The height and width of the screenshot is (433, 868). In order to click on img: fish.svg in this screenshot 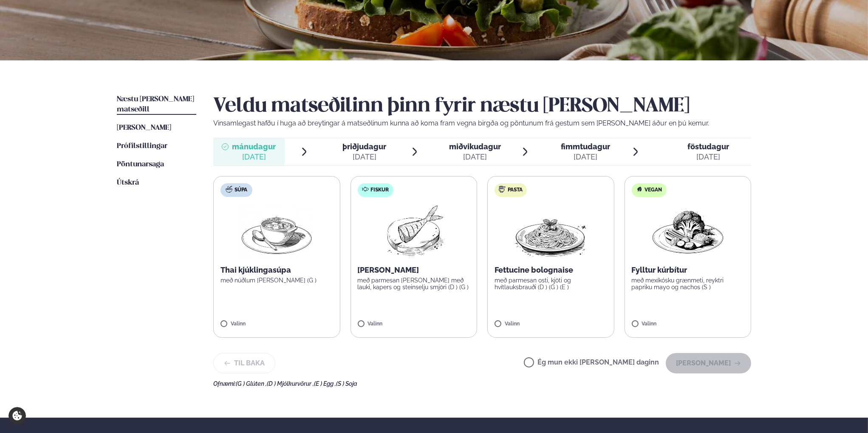, I will do `click(365, 189)`.